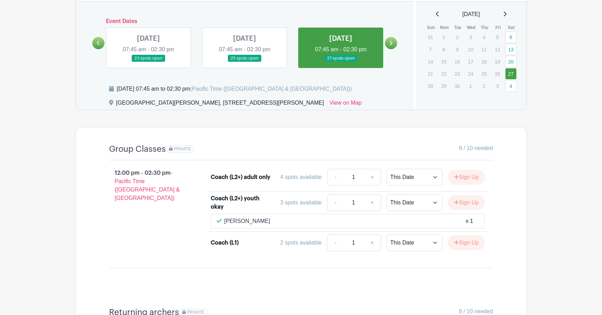 This screenshot has width=602, height=315. I want to click on p: 11, so click(484, 49).